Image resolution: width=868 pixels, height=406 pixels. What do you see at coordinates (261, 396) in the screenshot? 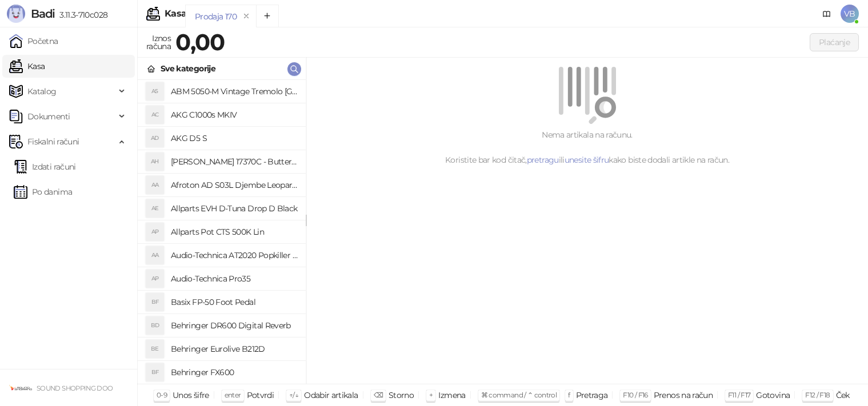
I see `div: Potvrdi` at bounding box center [261, 396].